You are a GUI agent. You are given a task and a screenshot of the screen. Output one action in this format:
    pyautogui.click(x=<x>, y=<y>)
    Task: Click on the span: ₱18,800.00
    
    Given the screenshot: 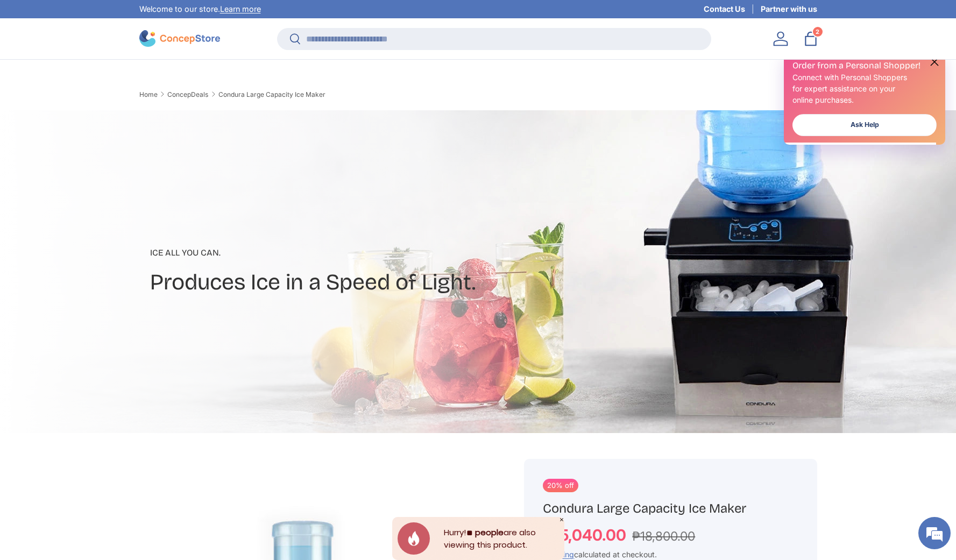 What is the action you would take?
    pyautogui.click(x=664, y=536)
    